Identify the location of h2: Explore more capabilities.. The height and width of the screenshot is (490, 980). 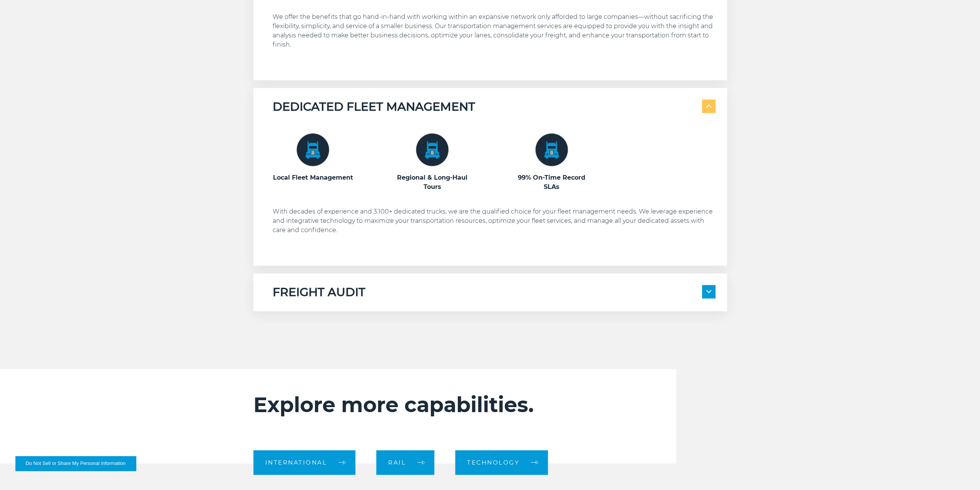
(474, 404).